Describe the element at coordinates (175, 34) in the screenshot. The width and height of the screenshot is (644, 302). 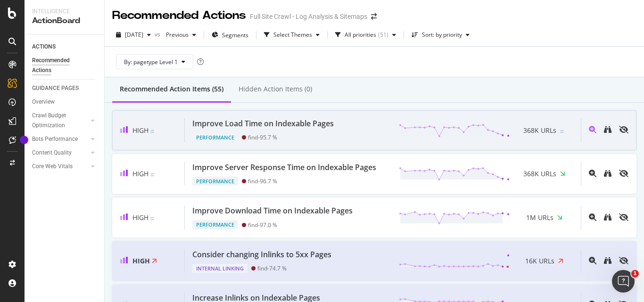
I see `span: Previous` at that location.